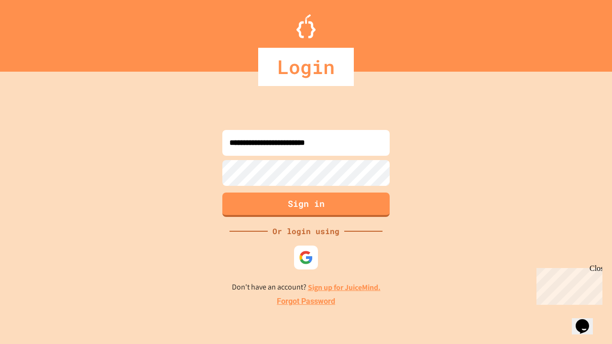 The height and width of the screenshot is (344, 612). Describe the element at coordinates (306, 302) in the screenshot. I see `a: Forgot Password` at that location.